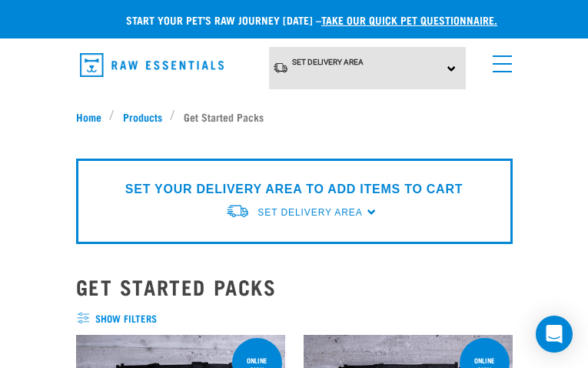 Image resolution: width=588 pixels, height=368 pixels. What do you see at coordinates (151, 65) in the screenshot?
I see `img: Raw Essentials Logo` at bounding box center [151, 65].